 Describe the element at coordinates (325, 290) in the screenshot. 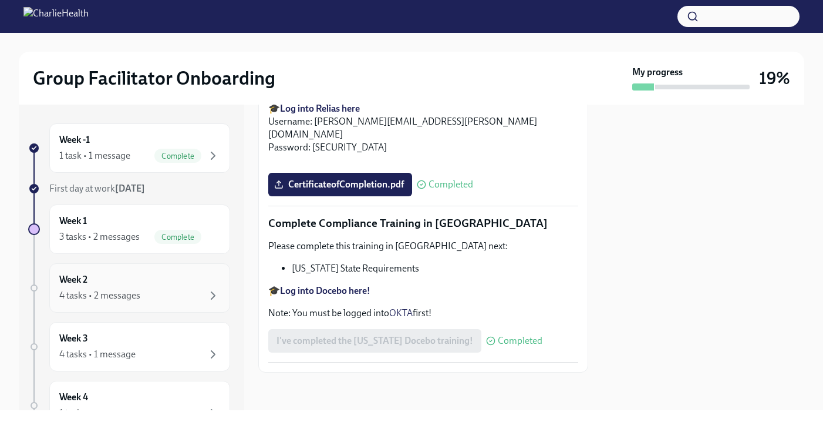

I see `a: Log into Docebo here!` at that location.